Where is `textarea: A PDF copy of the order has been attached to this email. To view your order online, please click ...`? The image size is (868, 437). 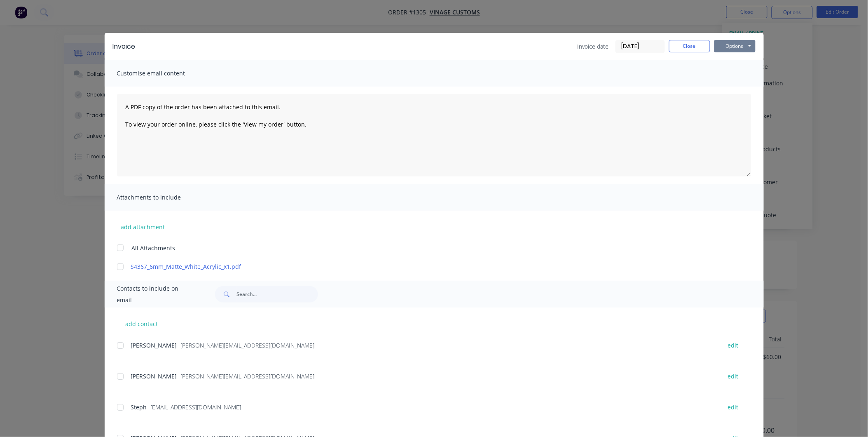
textarea: A PDF copy of the order has been attached to this email. To view your order online, please click ... is located at coordinates (434, 135).